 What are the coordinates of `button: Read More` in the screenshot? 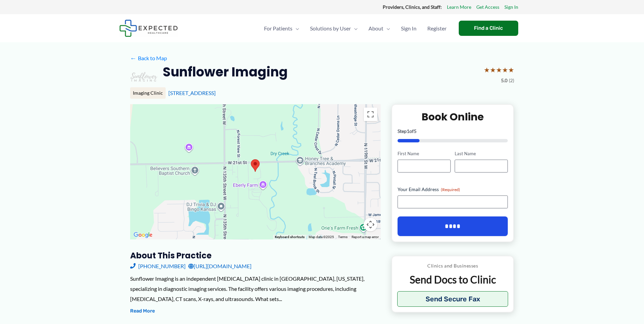 It's located at (142, 311).